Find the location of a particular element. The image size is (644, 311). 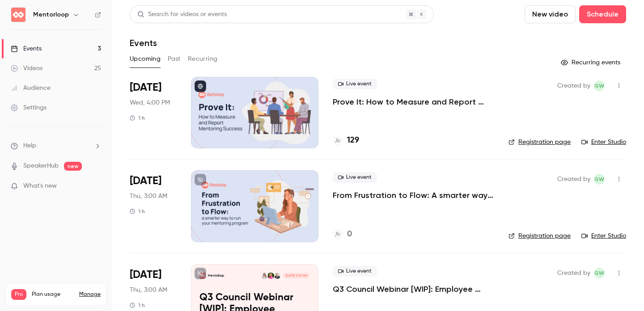

div: Sep 4 Thu, 12:00 PM (Australia/Melbourne) is located at coordinates (153, 206).